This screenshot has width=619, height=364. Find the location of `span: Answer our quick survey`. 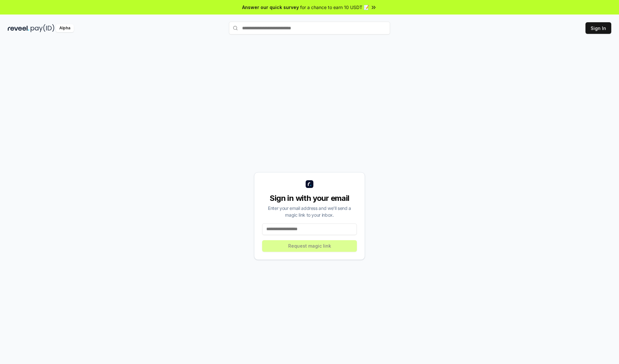

span: Answer our quick survey is located at coordinates (270, 7).